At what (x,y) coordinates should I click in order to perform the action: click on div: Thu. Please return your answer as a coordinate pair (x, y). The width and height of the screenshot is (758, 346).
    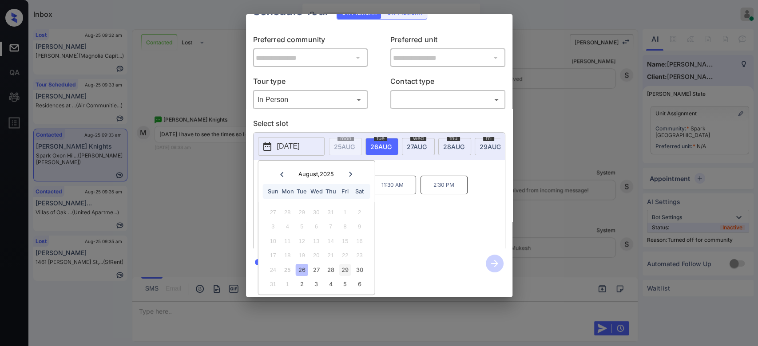
    Looking at the image, I should click on (330, 191).